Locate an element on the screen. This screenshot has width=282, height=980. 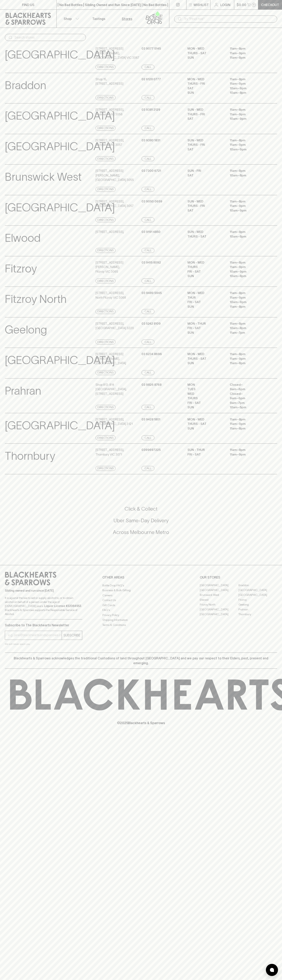
p: OUR STORES is located at coordinates (238, 577).